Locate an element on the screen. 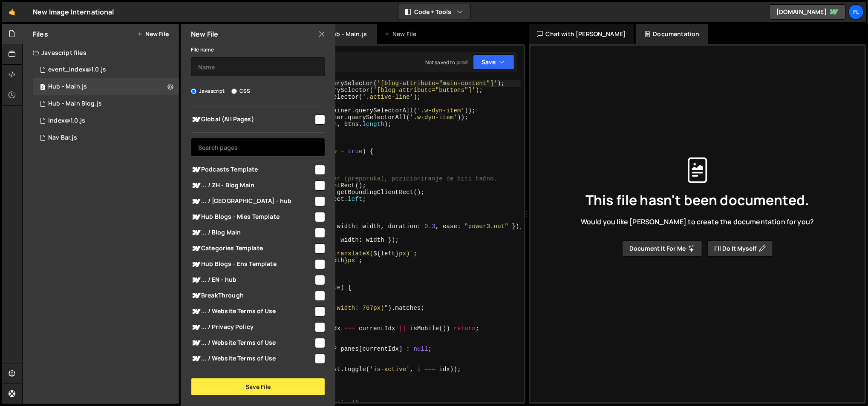 The image size is (868, 406). button: Document it for me is located at coordinates (662, 249).